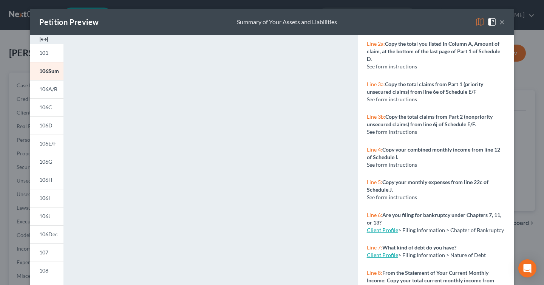  I want to click on a: 101, so click(47, 53).